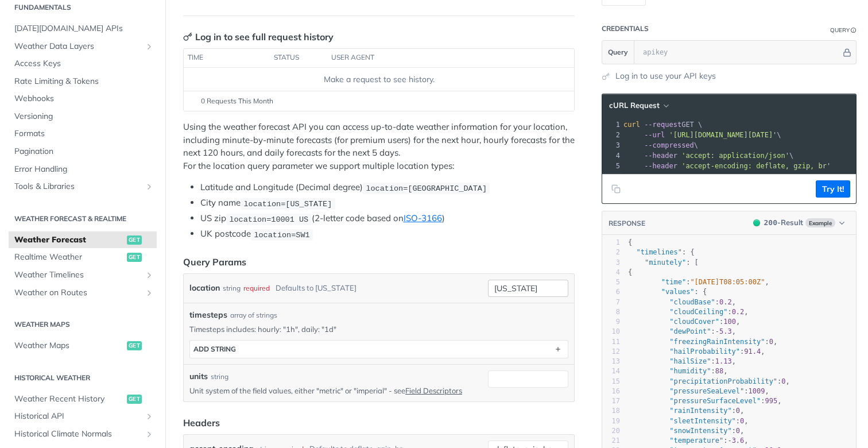  Describe the element at coordinates (662, 125) in the screenshot. I see `span: GET \` at that location.